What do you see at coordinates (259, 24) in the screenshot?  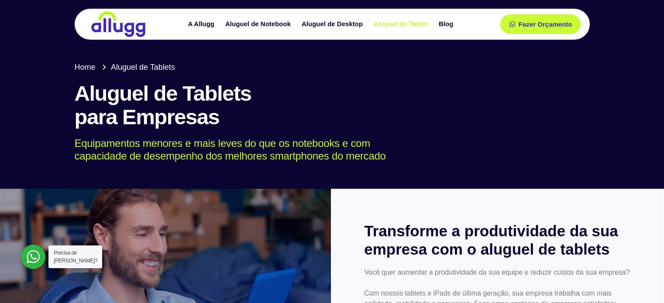 I see `a: Aluguel de Notebook` at bounding box center [259, 24].